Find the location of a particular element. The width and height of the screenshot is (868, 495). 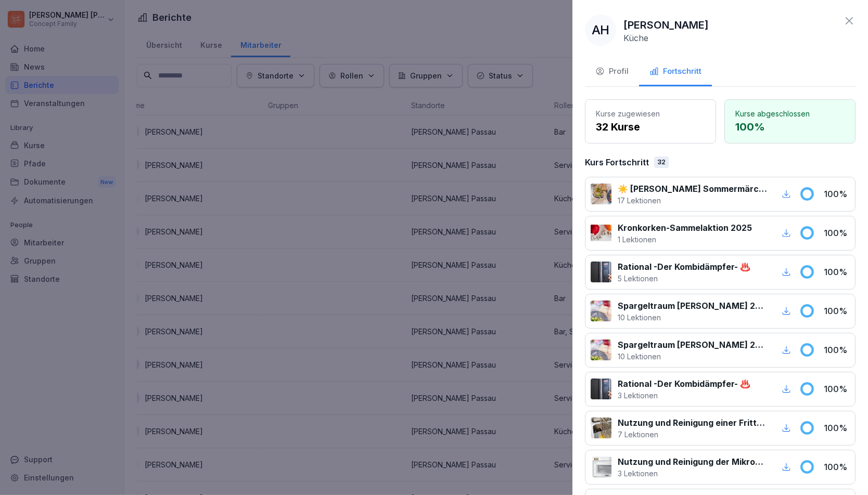

button: Fortschritt is located at coordinates (675, 73).